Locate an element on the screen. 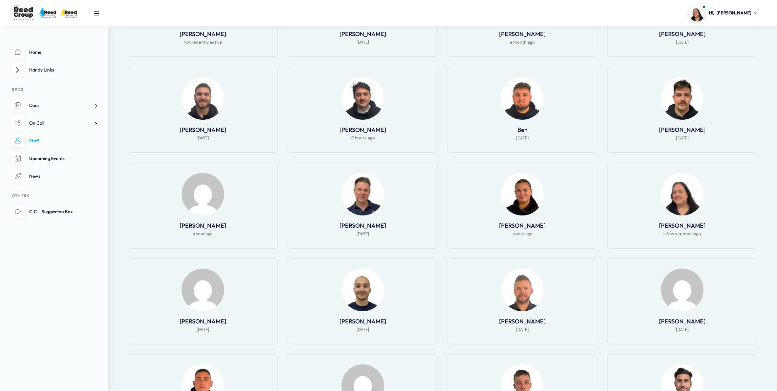  span: a month ago is located at coordinates (522, 42).